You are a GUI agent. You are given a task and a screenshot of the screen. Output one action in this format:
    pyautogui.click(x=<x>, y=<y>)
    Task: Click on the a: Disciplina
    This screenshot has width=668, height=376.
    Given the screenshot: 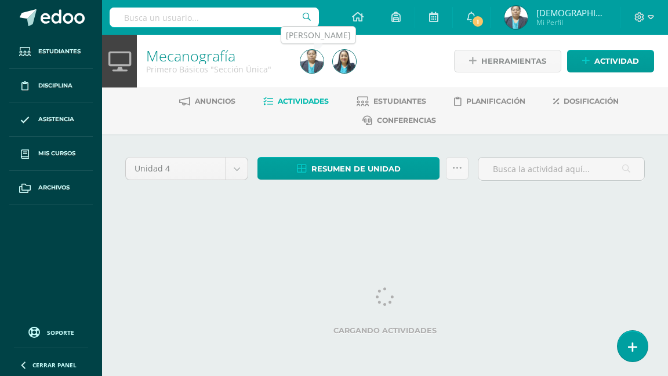 What is the action you would take?
    pyautogui.click(x=51, y=86)
    